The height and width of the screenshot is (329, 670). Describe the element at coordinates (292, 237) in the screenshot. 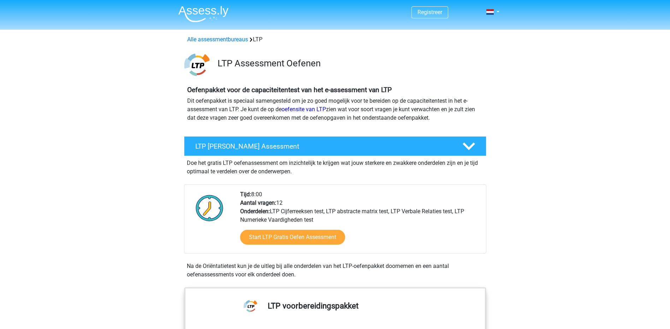

I see `a: Start LTP Gratis Oefen Assessment` at that location.